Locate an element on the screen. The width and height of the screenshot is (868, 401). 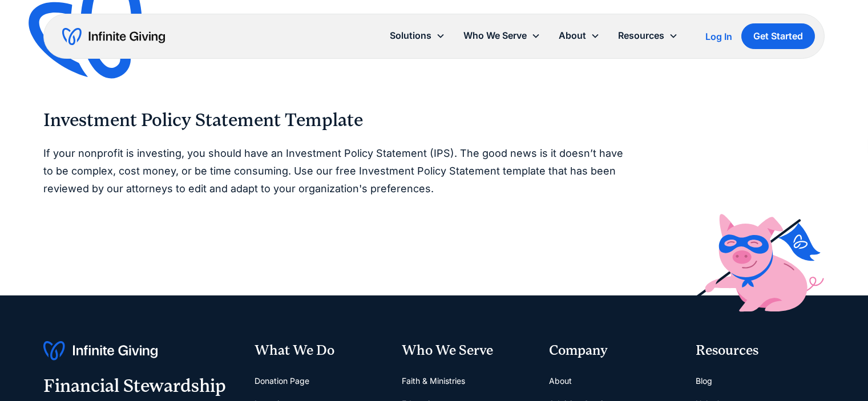
a: Log In is located at coordinates (719, 37).